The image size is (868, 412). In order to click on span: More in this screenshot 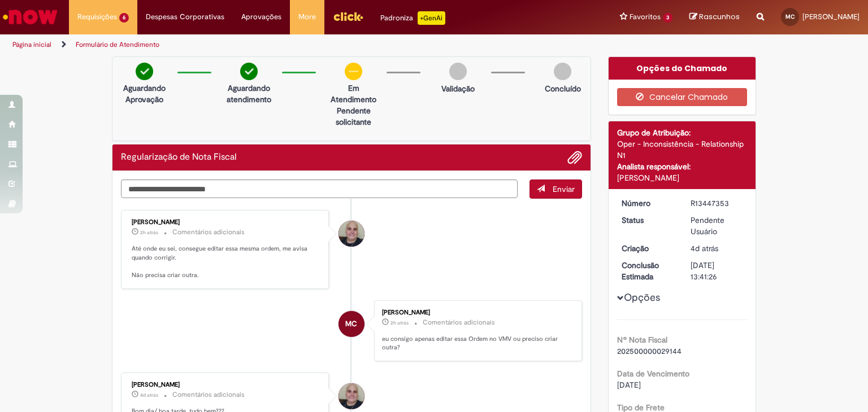, I will do `click(307, 17)`.